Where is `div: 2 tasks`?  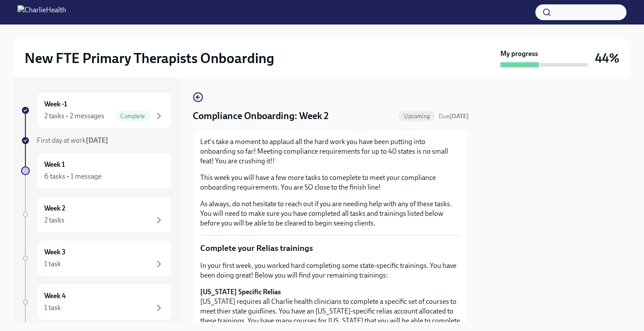 div: 2 tasks is located at coordinates (55, 220).